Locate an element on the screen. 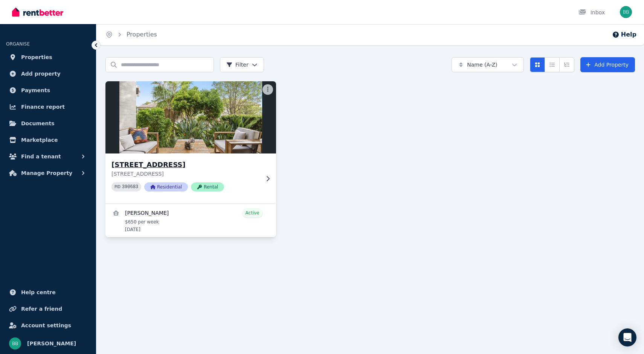 Image resolution: width=644 pixels, height=354 pixels. span: Account settings is located at coordinates (46, 326).